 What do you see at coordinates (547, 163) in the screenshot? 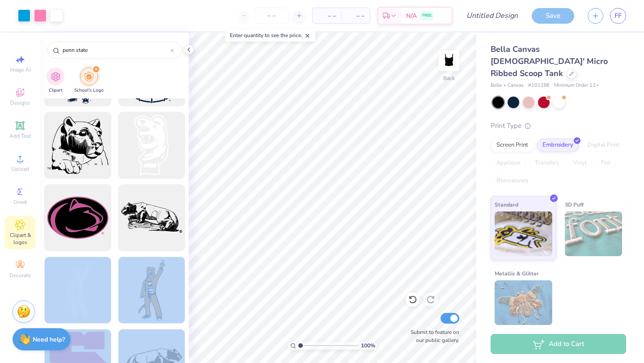
I see `div: Transfers` at bounding box center [547, 163].